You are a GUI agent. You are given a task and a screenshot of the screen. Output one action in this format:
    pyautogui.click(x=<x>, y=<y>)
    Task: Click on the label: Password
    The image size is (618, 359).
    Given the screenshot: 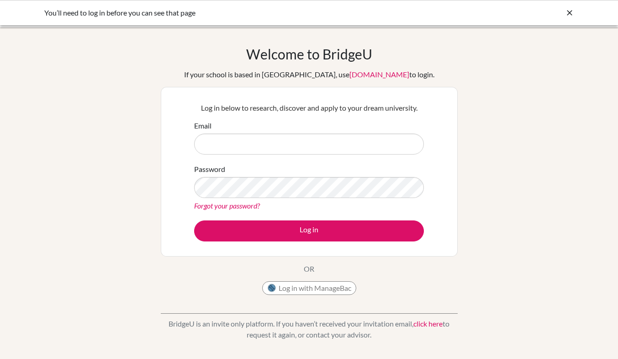 What is the action you would take?
    pyautogui.click(x=210, y=169)
    